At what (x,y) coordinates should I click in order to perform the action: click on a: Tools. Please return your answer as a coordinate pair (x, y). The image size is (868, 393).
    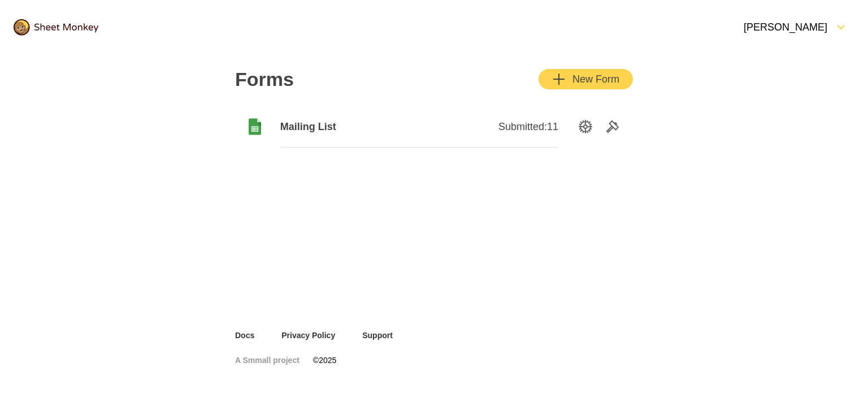
    Looking at the image, I should click on (613, 127).